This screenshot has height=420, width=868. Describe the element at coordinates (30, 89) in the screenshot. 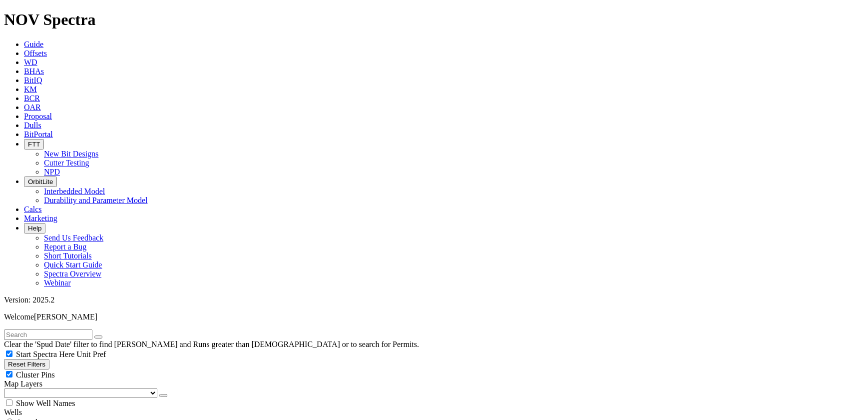

I see `span: KM` at that location.